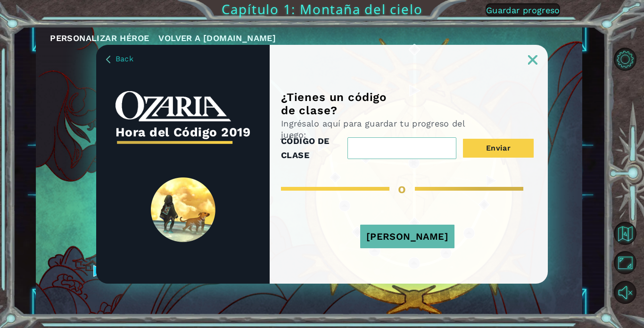 The image size is (644, 328). Describe the element at coordinates (183, 210) in the screenshot. I see `img: SpiritLandReveal.png` at that location.